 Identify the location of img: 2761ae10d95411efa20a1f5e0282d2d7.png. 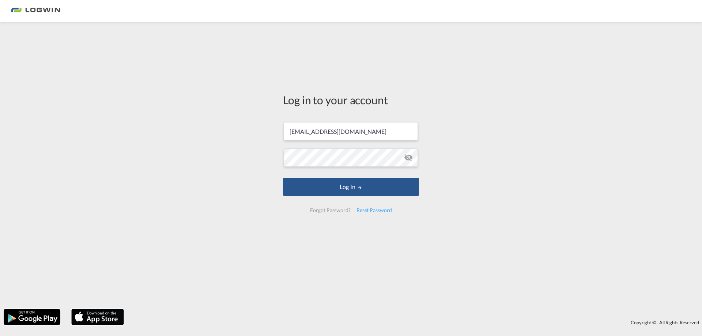
(35, 11).